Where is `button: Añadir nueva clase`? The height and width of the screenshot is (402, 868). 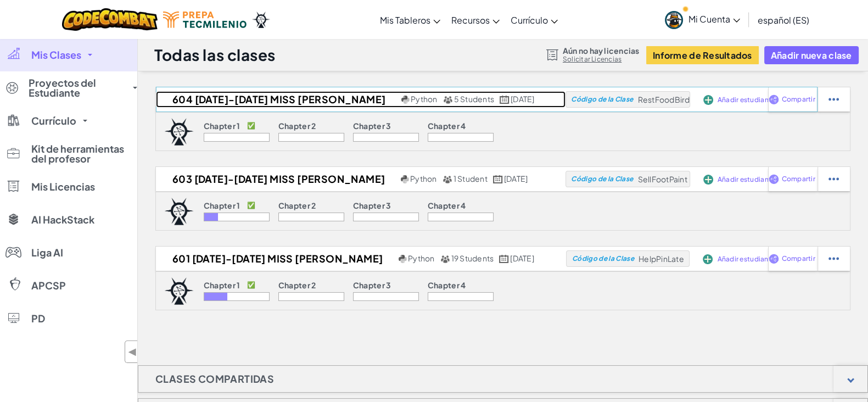
button: Añadir nueva clase is located at coordinates (812, 55).